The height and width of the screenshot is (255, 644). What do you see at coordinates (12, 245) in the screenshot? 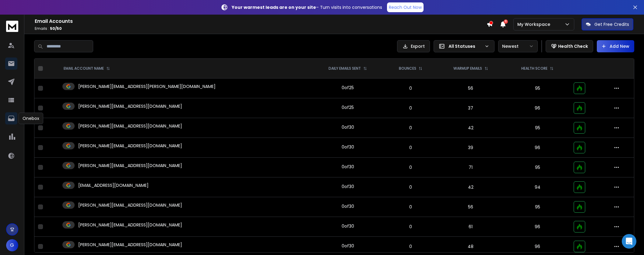
I see `span: G` at bounding box center [12, 245].